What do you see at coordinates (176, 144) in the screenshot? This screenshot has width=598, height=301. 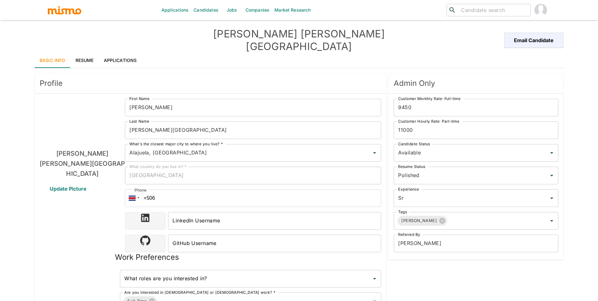 I see `label: What's the closest major city to where you live? *` at bounding box center [176, 144].